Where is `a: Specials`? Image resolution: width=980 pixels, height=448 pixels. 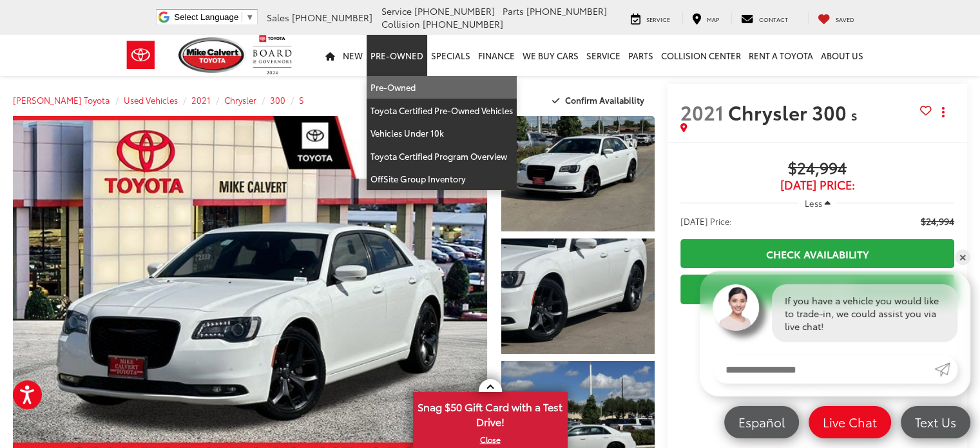
a: Specials is located at coordinates (450, 55).